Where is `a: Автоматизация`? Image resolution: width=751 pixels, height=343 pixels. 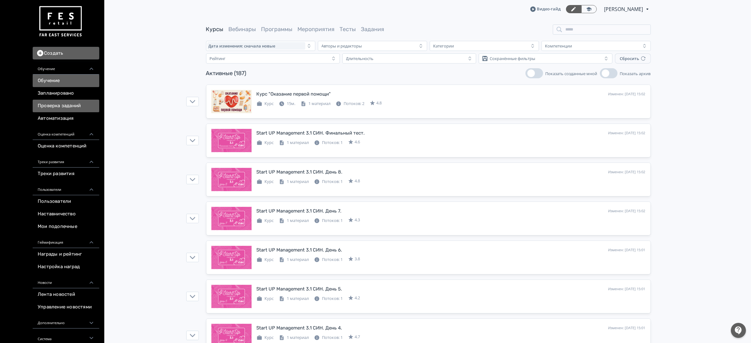
a: Автоматизация is located at coordinates (66, 118).